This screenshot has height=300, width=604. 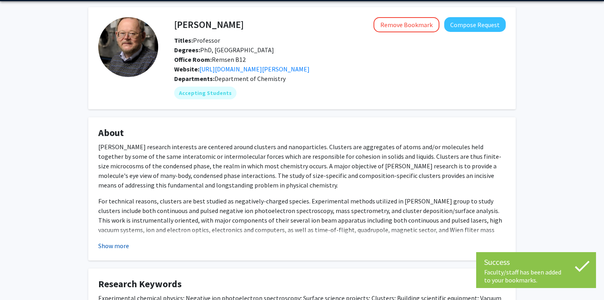 What do you see at coordinates (250, 79) in the screenshot?
I see `span: Department of Chemistry` at bounding box center [250, 79].